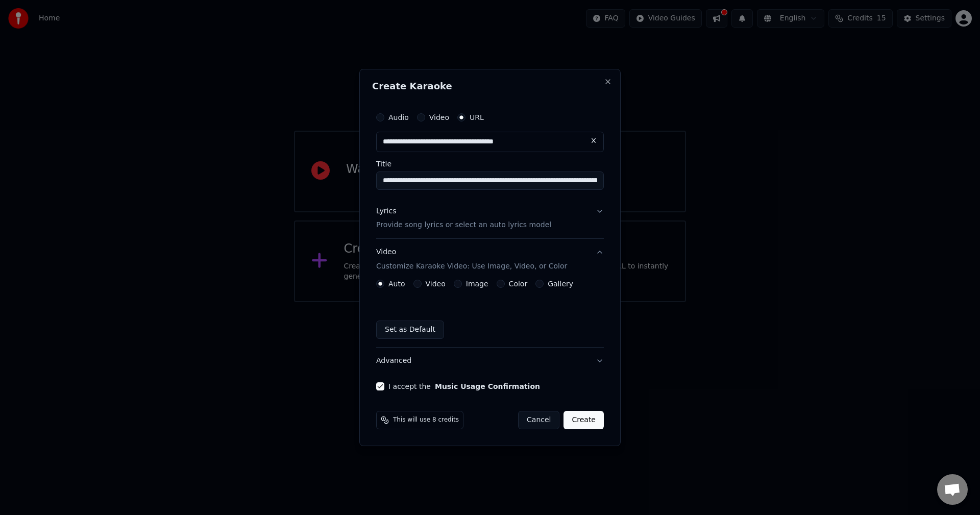  I want to click on h2: Create Karaoke, so click(490, 86).